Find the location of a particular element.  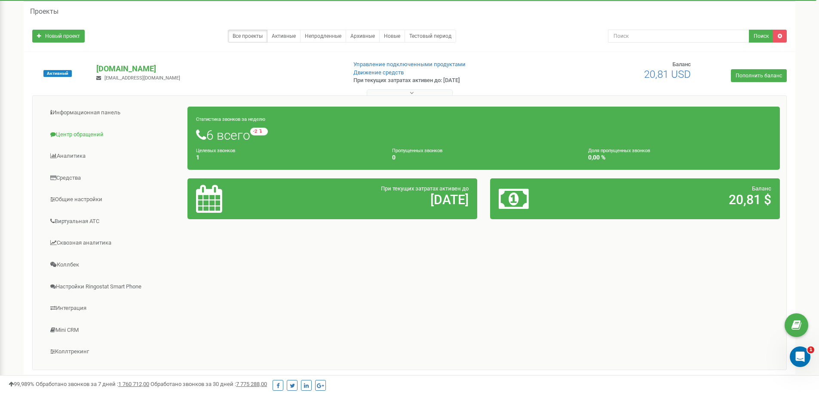

a: Архивные is located at coordinates (363, 36).